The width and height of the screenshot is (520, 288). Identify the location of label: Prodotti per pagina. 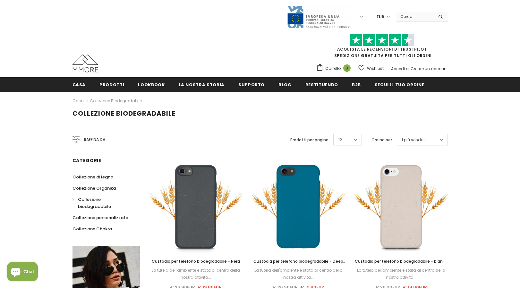
(309, 140).